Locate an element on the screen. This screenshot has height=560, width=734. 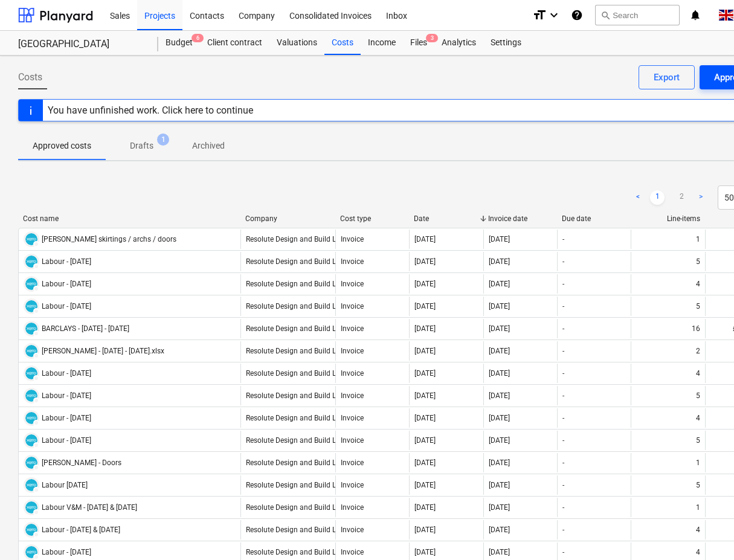
div: Export is located at coordinates (667, 77).